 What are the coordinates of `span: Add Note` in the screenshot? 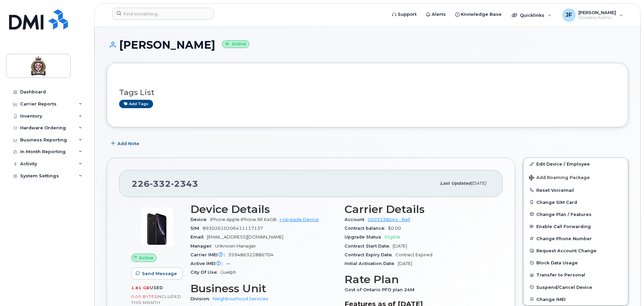 It's located at (128, 144).